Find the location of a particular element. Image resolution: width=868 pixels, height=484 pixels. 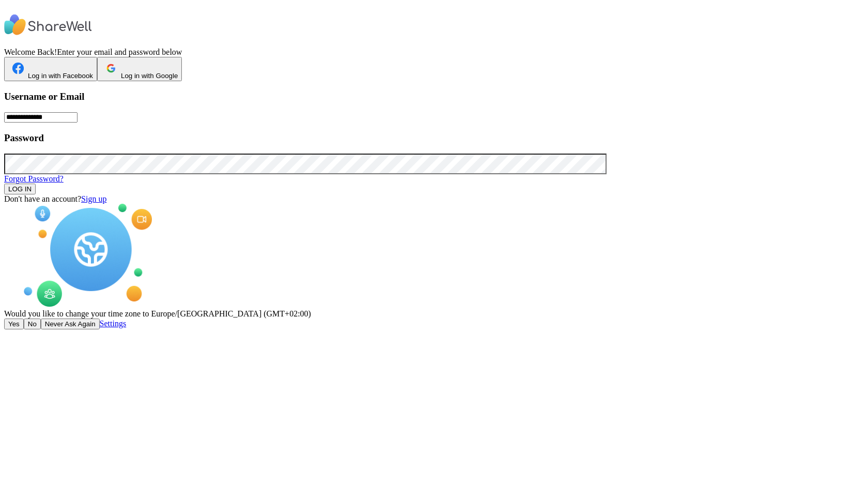

a: Forgot Password? is located at coordinates (34, 178).